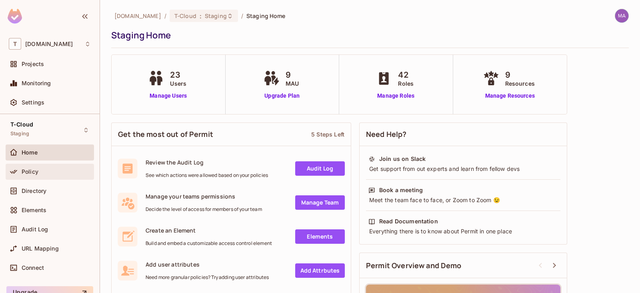 The width and height of the screenshot is (640, 293). Describe the element at coordinates (36, 83) in the screenshot. I see `span: Monitoring` at that location.